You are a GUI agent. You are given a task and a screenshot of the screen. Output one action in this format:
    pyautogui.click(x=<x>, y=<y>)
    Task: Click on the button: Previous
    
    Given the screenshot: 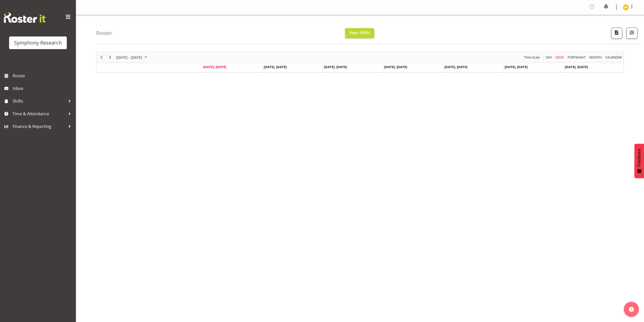 What is the action you would take?
    pyautogui.click(x=101, y=57)
    